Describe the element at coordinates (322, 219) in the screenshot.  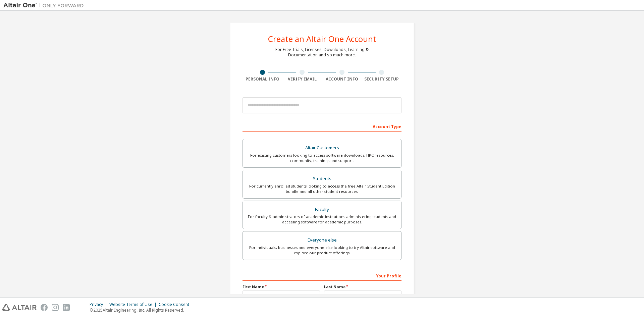
I see `div: For faculty & administrators of academic institutions administering students and accessing softwa...` at that location.